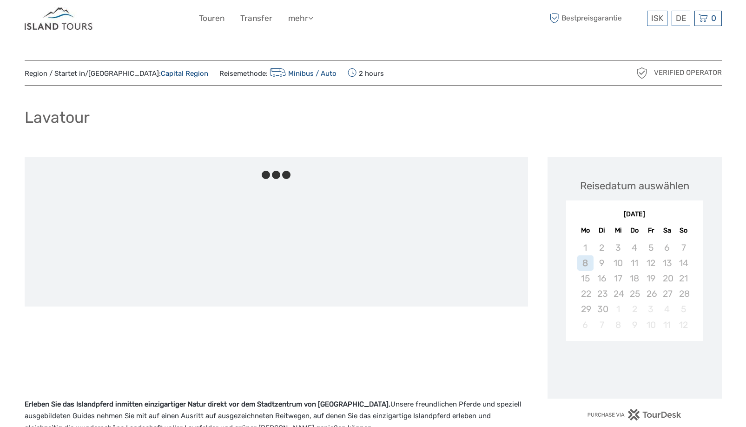 This screenshot has width=746, height=427. I want to click on span: Reisemethode:, so click(278, 73).